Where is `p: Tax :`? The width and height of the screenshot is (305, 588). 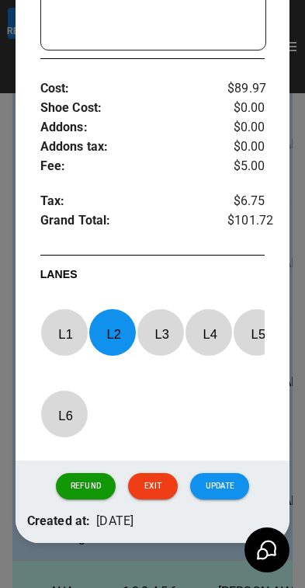 p: Tax : is located at coordinates (134, 201).